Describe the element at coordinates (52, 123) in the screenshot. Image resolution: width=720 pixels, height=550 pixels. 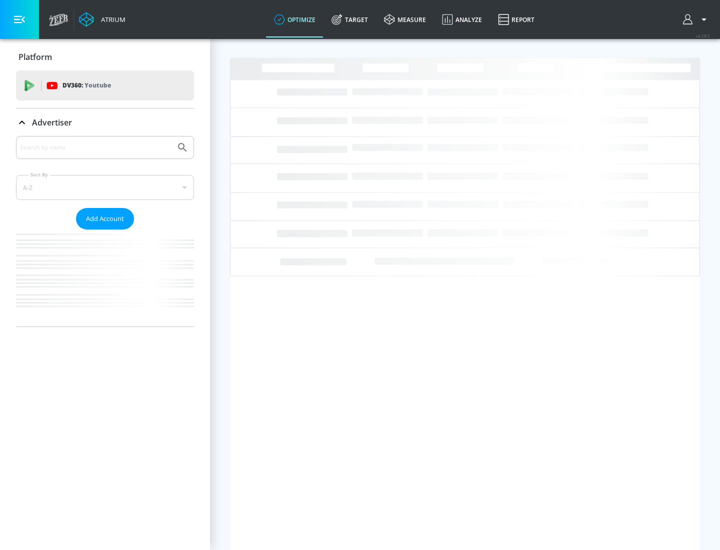
I see `p: Advertiser` at that location.